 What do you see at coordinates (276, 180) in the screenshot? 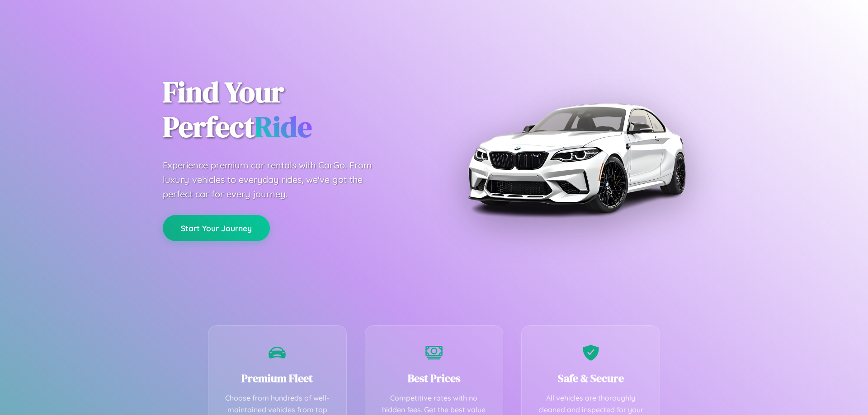
I see `p: Experience premium car rentals with CarGo. From luxury vehicles to everyday rides, we've got the ...` at bounding box center [276, 180].